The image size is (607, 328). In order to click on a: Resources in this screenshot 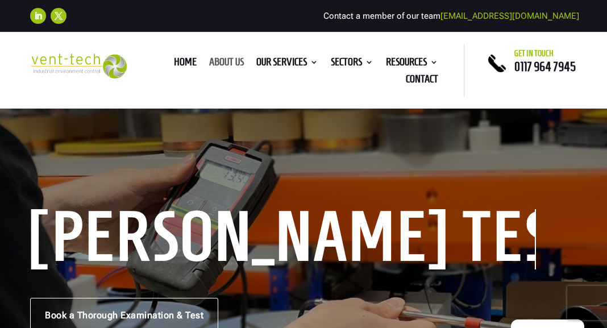, I will do `click(412, 64)`.